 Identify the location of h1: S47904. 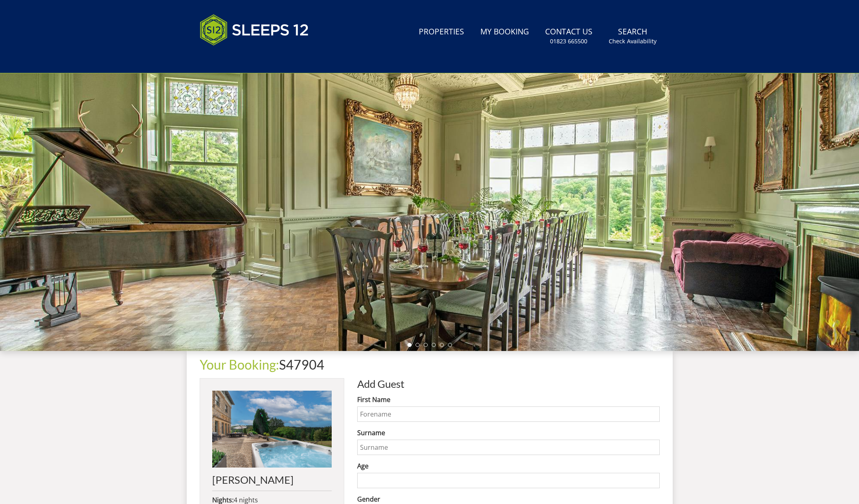
(430, 364).